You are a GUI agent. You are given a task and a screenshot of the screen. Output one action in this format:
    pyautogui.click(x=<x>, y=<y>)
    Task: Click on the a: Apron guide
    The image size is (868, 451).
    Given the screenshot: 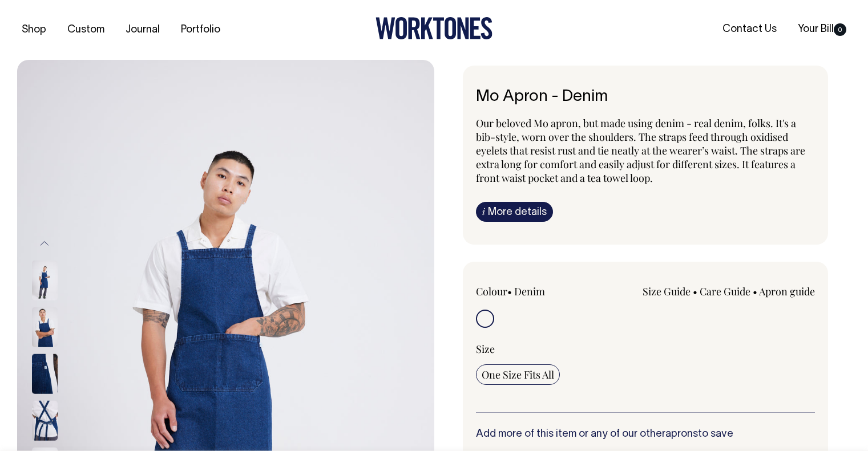 What is the action you would take?
    pyautogui.click(x=787, y=292)
    